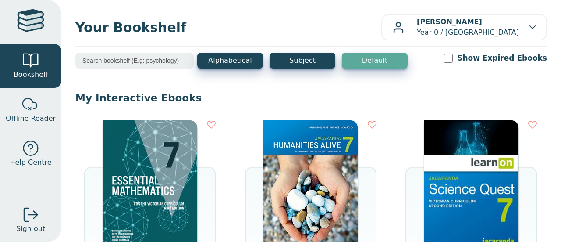  I want to click on button: Alphabetical, so click(230, 61).